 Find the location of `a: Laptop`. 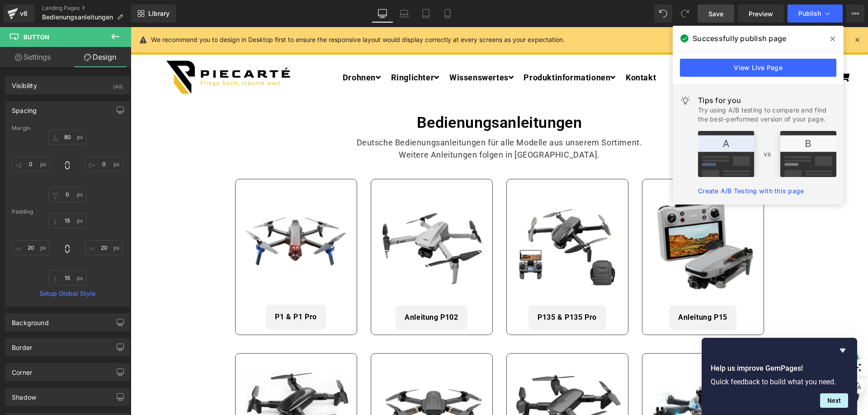

a: Laptop is located at coordinates (404, 13).